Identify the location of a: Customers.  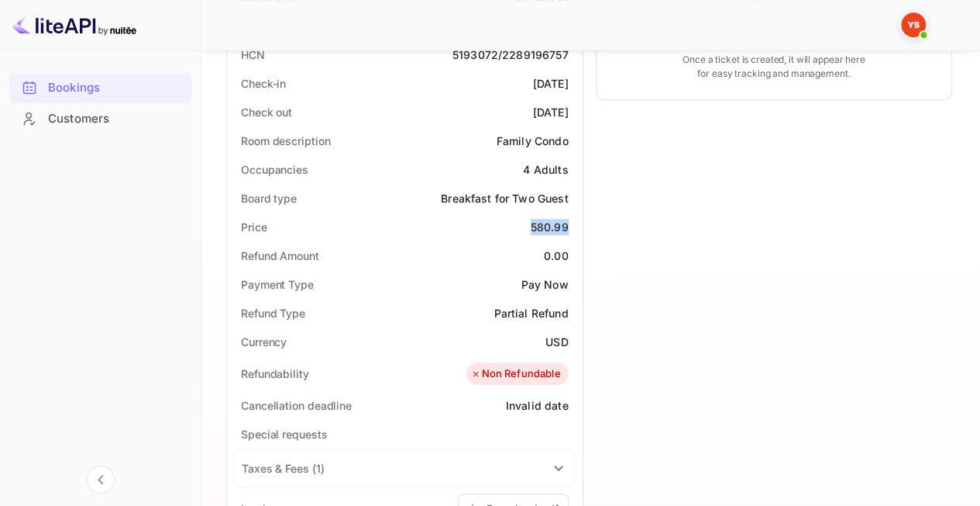
(100, 117).